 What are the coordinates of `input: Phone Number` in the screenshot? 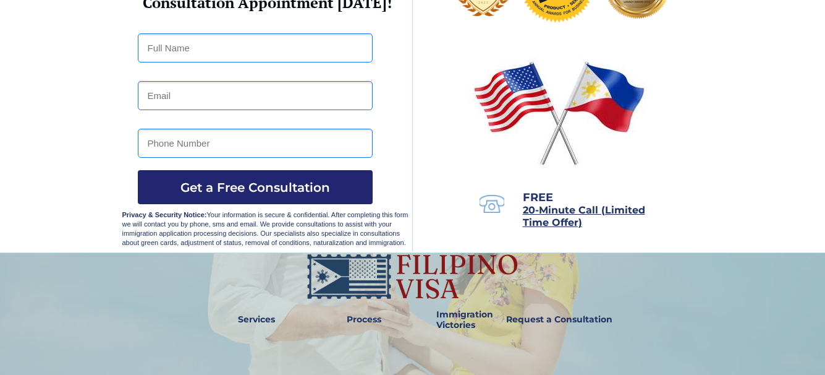 It's located at (255, 143).